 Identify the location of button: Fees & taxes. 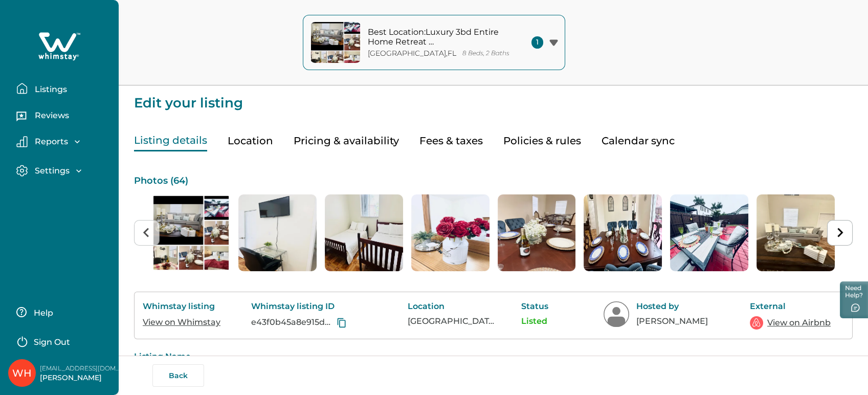
(451, 140).